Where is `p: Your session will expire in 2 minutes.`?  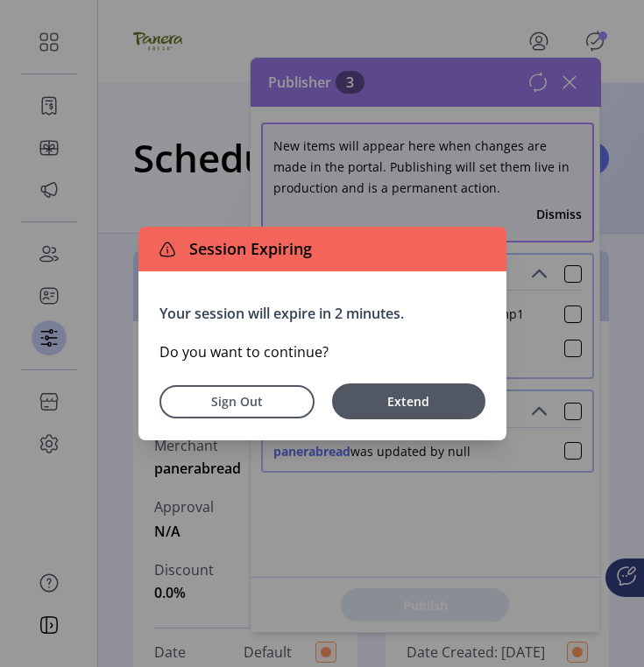
p: Your session will expire in 2 minutes. is located at coordinates (322, 313).